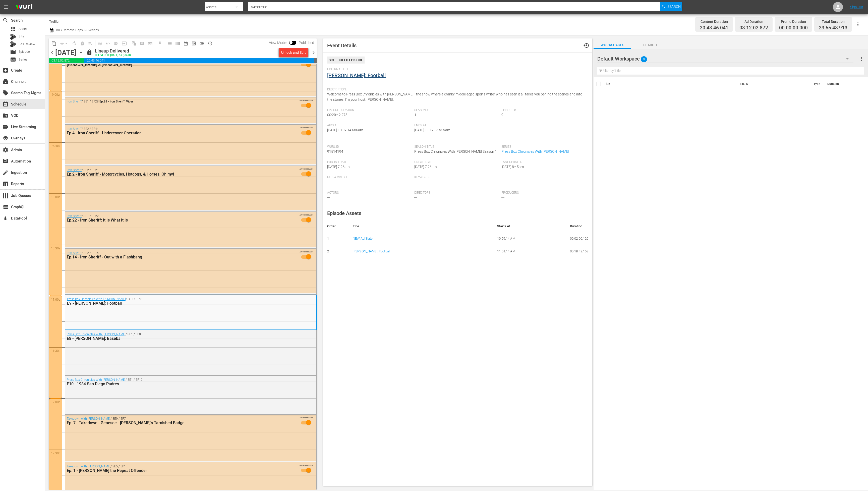  Describe the element at coordinates (346, 60) in the screenshot. I see `div: Scheduled Episode` at that location.